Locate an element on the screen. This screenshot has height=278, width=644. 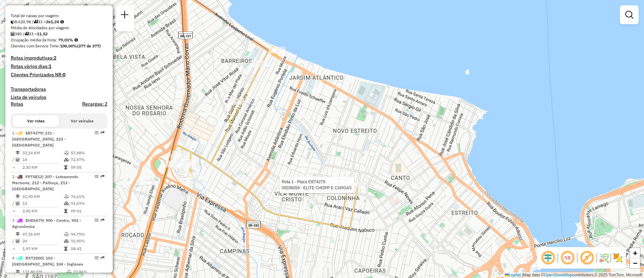
strong: 1 is located at coordinates (50, 66).